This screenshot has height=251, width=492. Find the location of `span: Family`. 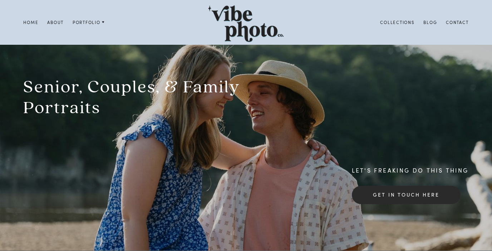

span: Family is located at coordinates (212, 87).